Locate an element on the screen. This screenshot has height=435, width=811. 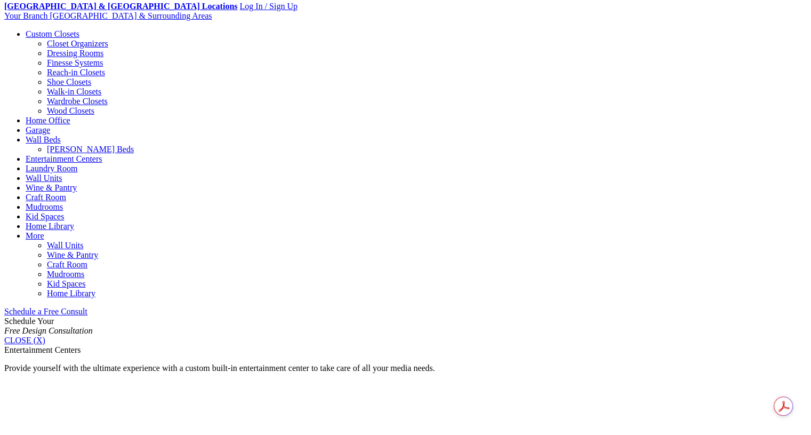
a: Finesse Systems is located at coordinates (75, 62).